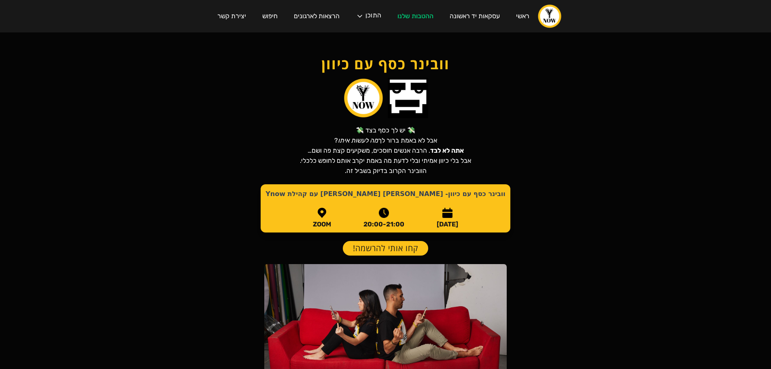 The width and height of the screenshot is (771, 369). Describe the element at coordinates (358, 140) in the screenshot. I see `em: מה לעשות איתו` at that location.